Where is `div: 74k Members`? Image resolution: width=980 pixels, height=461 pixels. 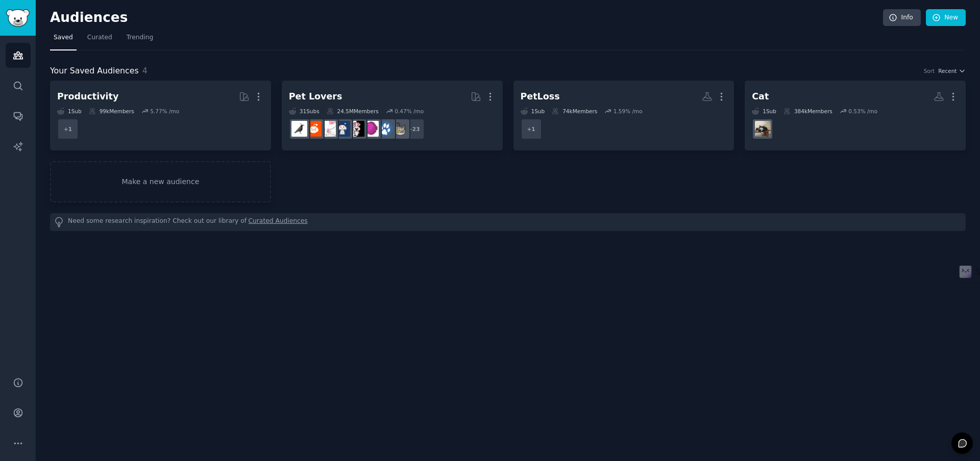
div: 74k Members is located at coordinates (574, 111).